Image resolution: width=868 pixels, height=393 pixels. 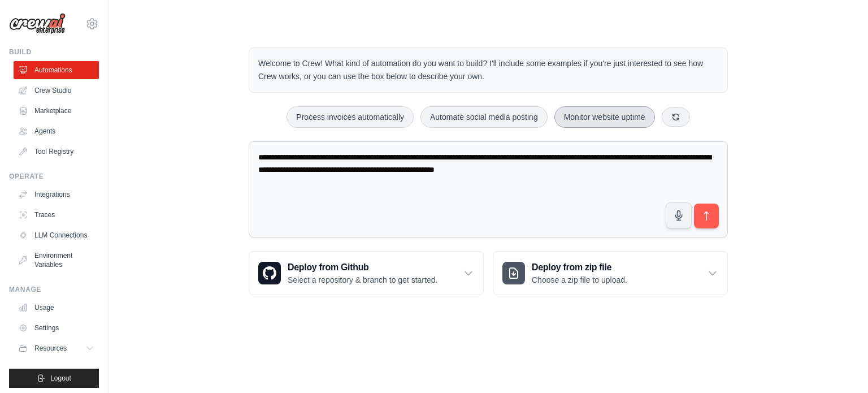 I want to click on a: Crew Studio, so click(x=56, y=90).